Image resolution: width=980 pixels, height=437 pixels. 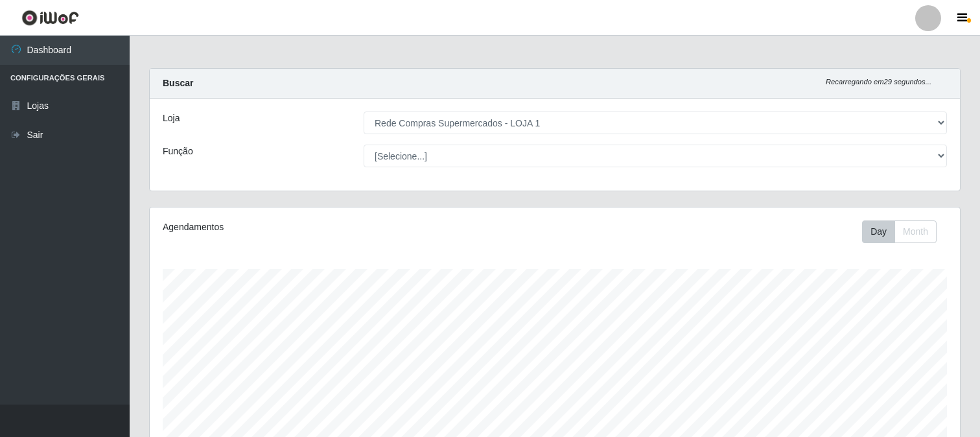 I want to click on label: Função, so click(x=177, y=151).